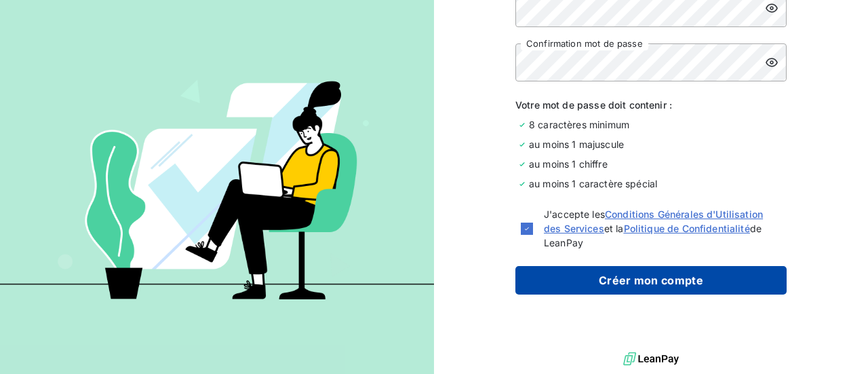 The image size is (868, 374). Describe the element at coordinates (687, 228) in the screenshot. I see `span: Politique de Confidentialité` at that location.